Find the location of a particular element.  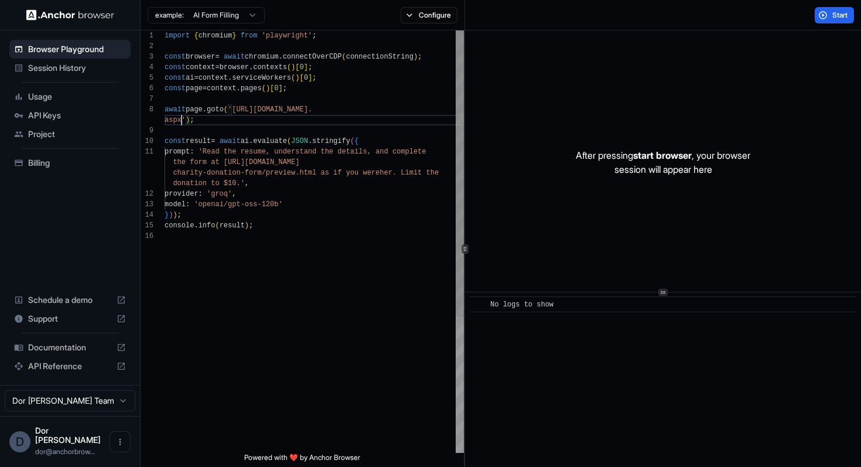

span: Project is located at coordinates (77, 134).